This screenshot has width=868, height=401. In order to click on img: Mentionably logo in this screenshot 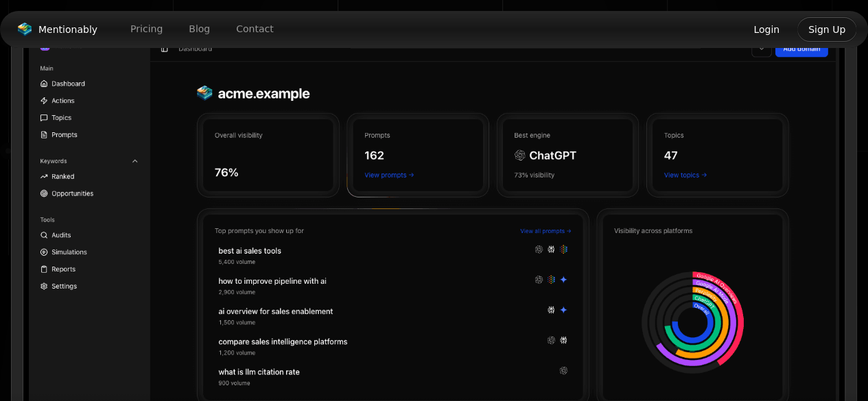, I will do `click(24, 29)`.